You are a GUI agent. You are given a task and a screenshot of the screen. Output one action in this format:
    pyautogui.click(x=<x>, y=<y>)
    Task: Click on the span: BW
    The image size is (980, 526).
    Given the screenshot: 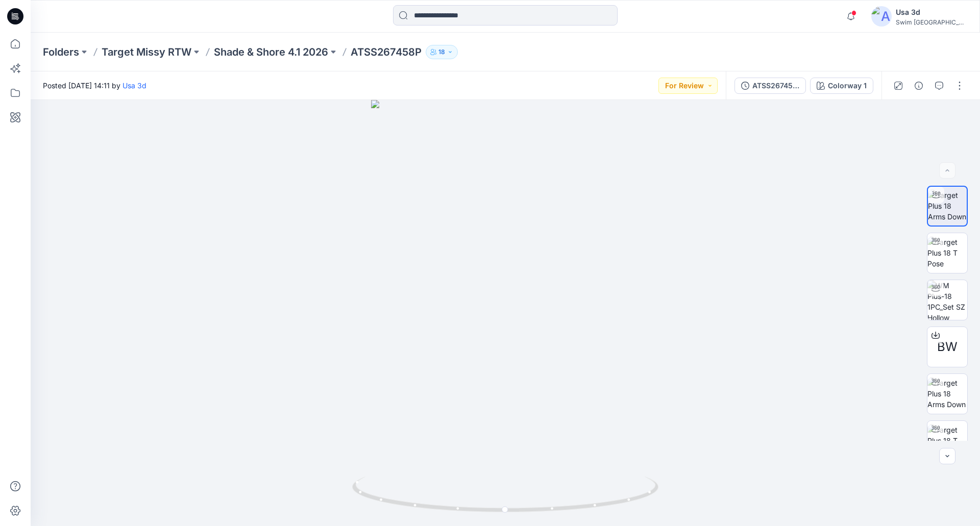 What is the action you would take?
    pyautogui.click(x=947, y=347)
    